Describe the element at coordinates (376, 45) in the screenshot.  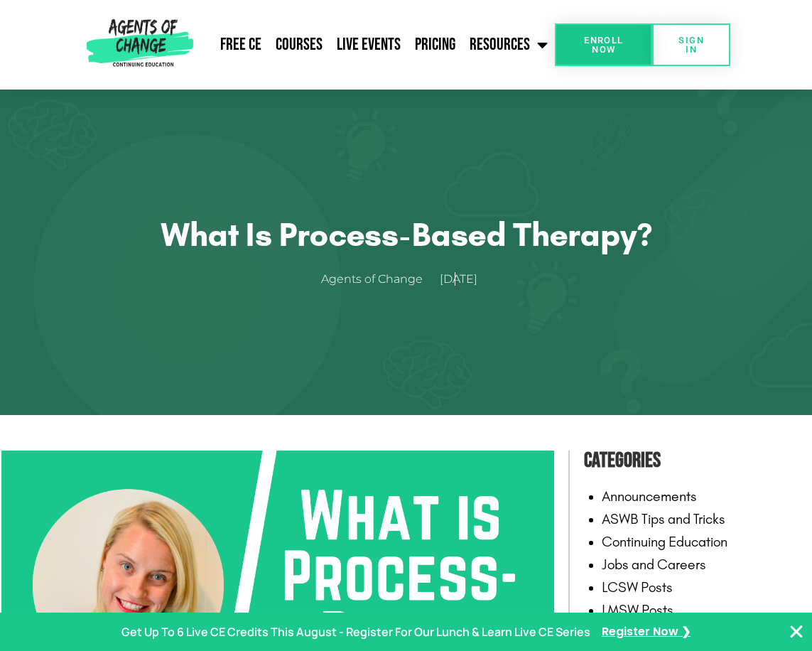
I see `nav: Menu` at that location.